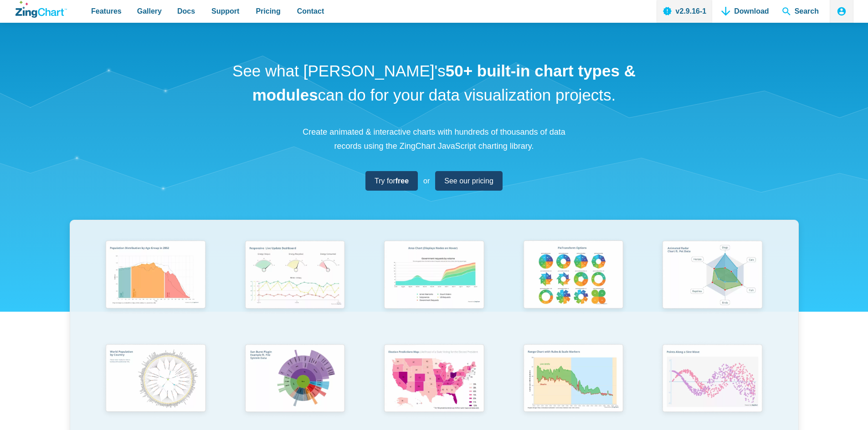 This screenshot has height=430, width=868. Describe the element at coordinates (186, 11) in the screenshot. I see `span: Docs` at that location.